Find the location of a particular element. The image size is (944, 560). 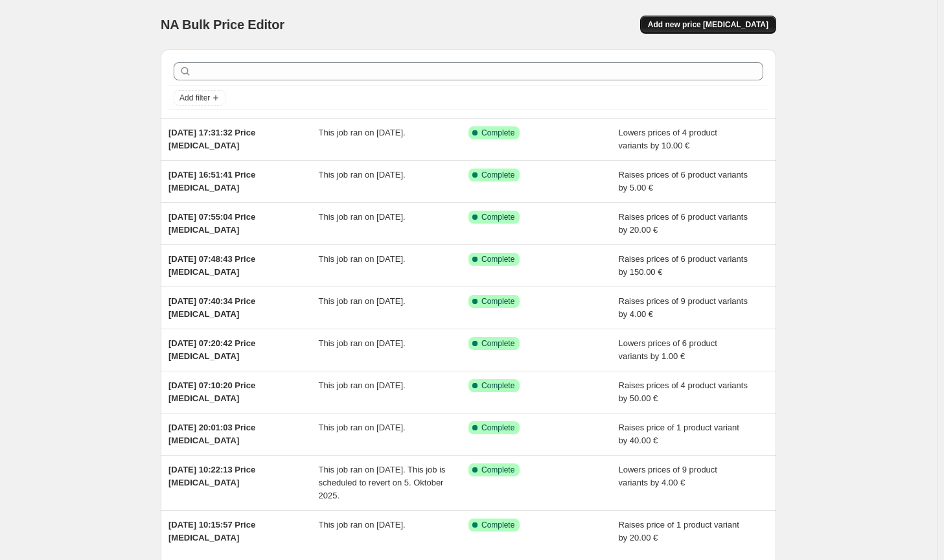

span: Lowers prices of 9 product variants by 4.00 € is located at coordinates (668, 476).